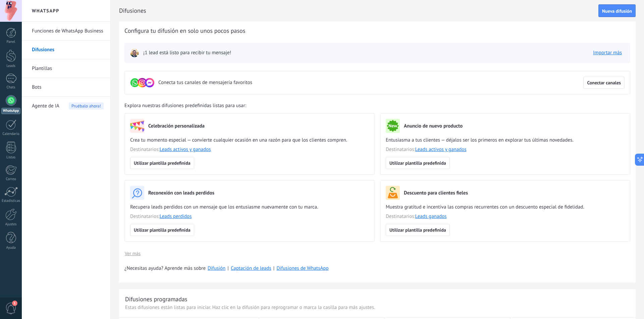  I want to click on span: Conectar canales, so click(604, 83).